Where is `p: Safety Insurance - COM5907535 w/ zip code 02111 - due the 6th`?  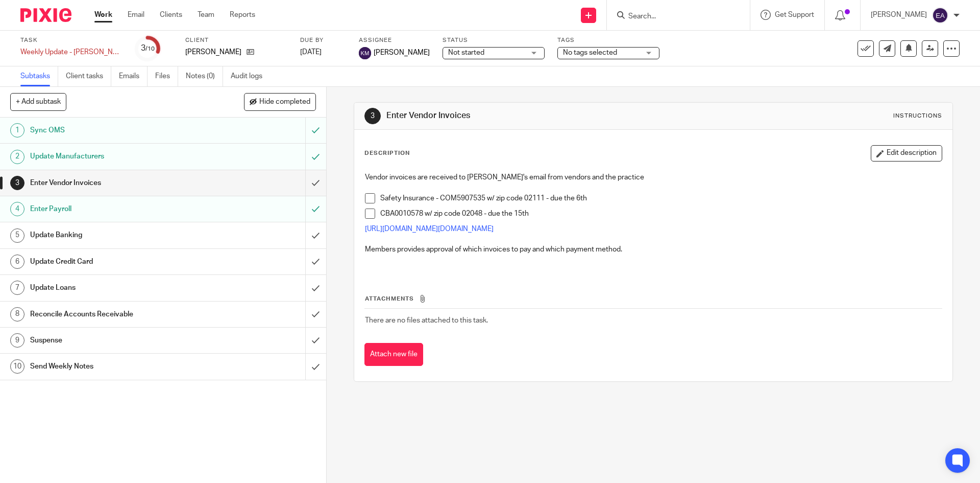
p: Safety Insurance - COM5907535 w/ zip code 02111 - due the 6th is located at coordinates (660, 198).